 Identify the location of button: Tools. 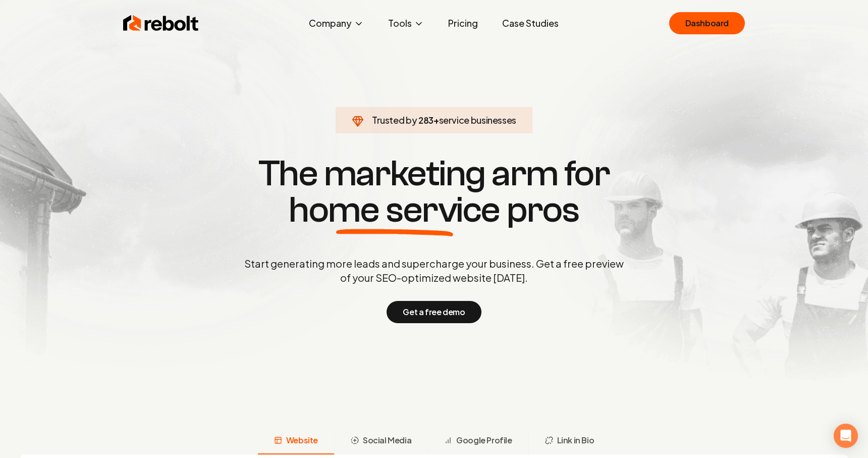
(406, 23).